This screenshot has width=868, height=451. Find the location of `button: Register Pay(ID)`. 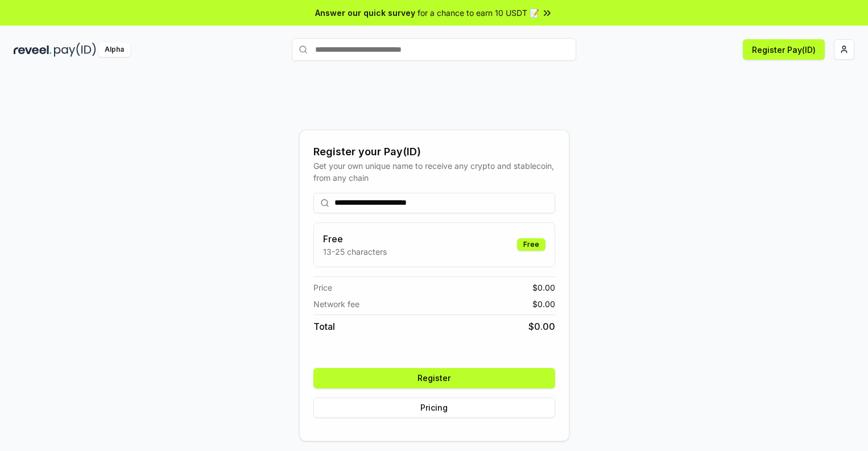

button: Register Pay(ID) is located at coordinates (784, 49).